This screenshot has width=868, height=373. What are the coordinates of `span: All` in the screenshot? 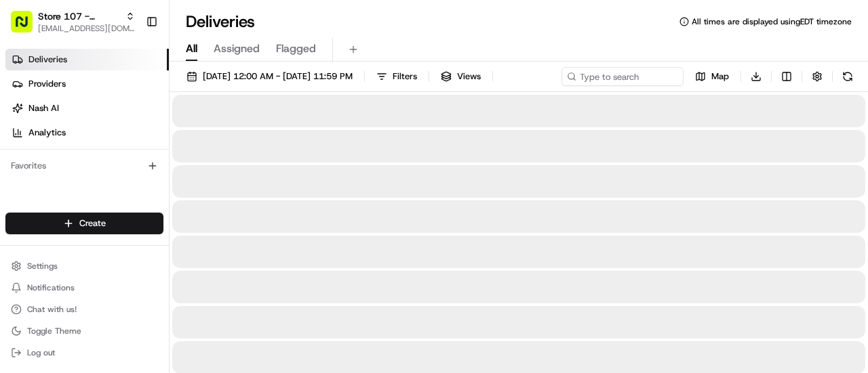 It's located at (191, 48).